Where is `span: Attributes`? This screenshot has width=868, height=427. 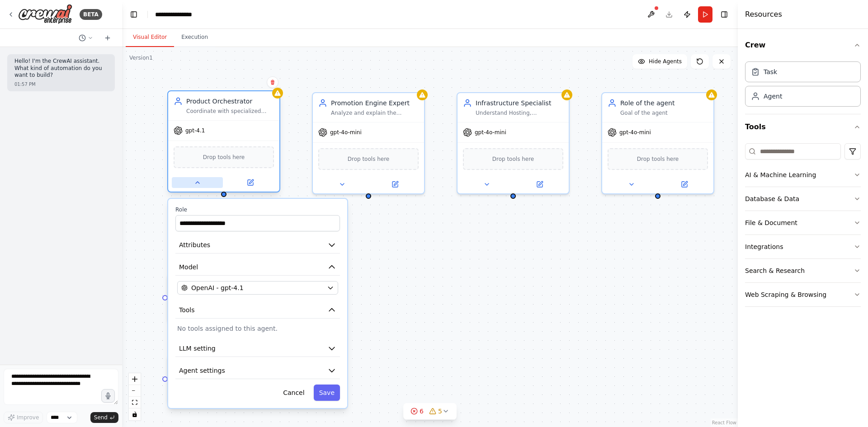
span: Attributes is located at coordinates (195, 245).